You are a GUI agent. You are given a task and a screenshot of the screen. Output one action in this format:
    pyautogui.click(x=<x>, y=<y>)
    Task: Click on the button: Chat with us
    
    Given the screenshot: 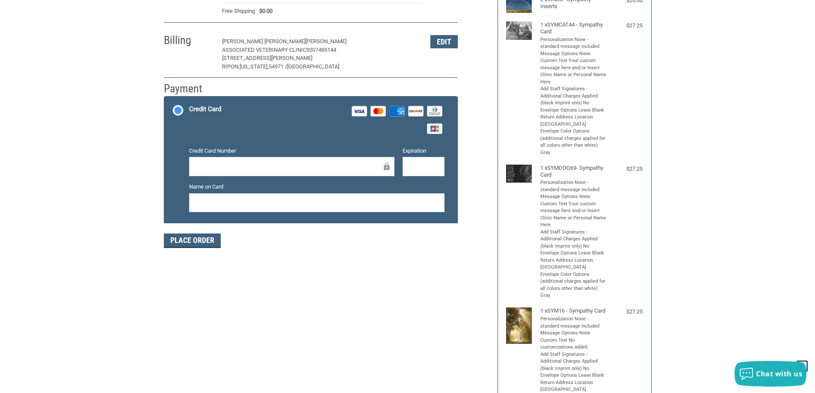 What is the action you would take?
    pyautogui.click(x=771, y=374)
    